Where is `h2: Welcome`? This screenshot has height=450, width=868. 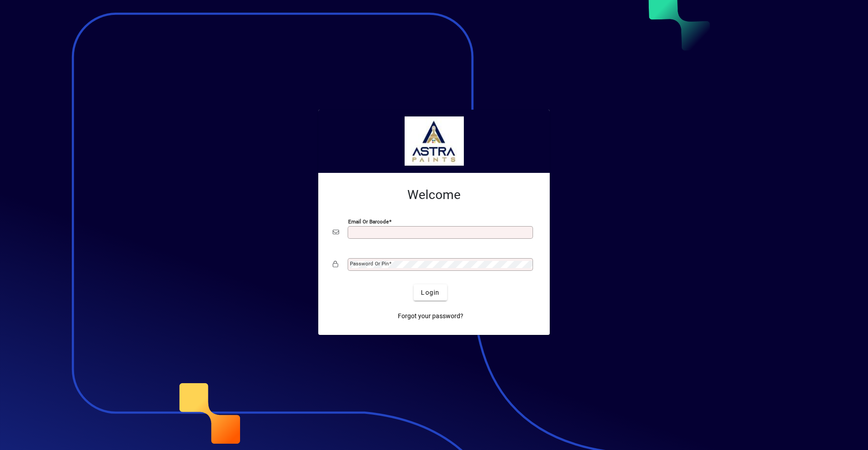 h2: Welcome is located at coordinates (434, 195).